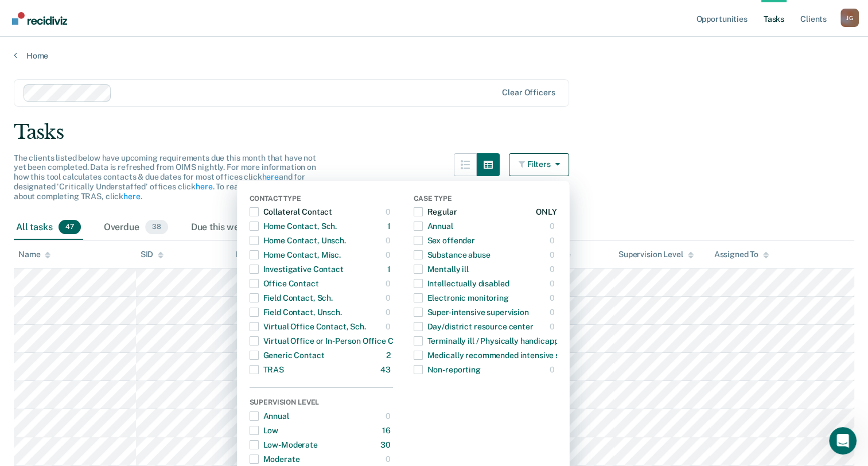  I want to click on div: Home Contact, Unsch., so click(298, 241).